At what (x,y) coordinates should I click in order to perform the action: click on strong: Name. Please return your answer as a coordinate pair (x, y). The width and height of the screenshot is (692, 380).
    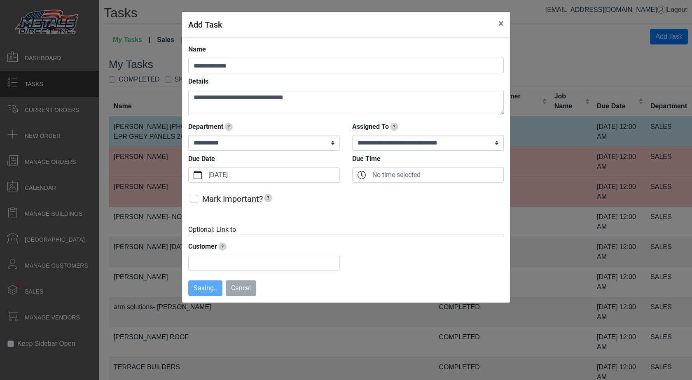
    Looking at the image, I should click on (197, 49).